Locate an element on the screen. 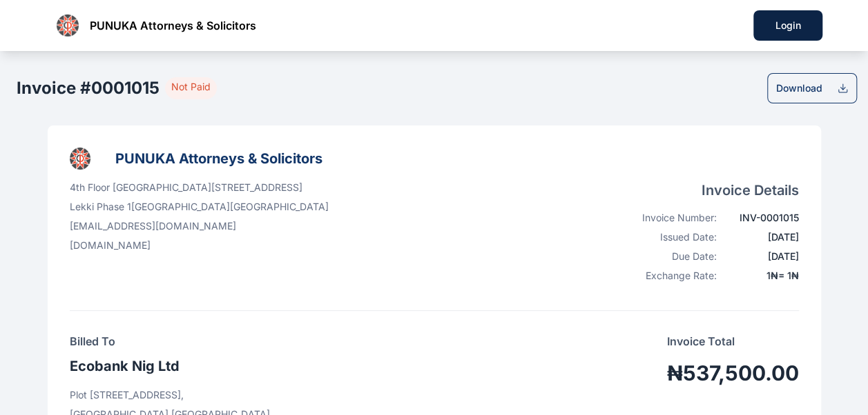 The width and height of the screenshot is (868, 415). div: 1 ₦ = 1 ₦ is located at coordinates (762, 275).